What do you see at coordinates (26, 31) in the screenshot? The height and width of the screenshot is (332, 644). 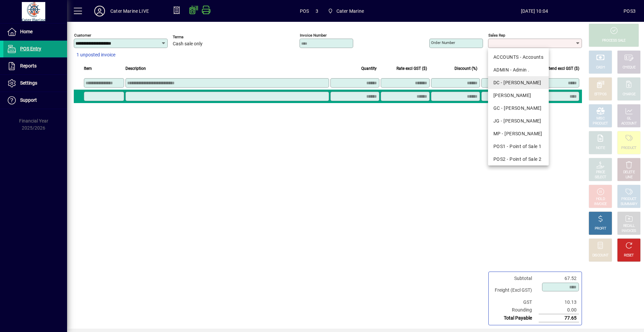 I see `span: Home` at bounding box center [26, 31].